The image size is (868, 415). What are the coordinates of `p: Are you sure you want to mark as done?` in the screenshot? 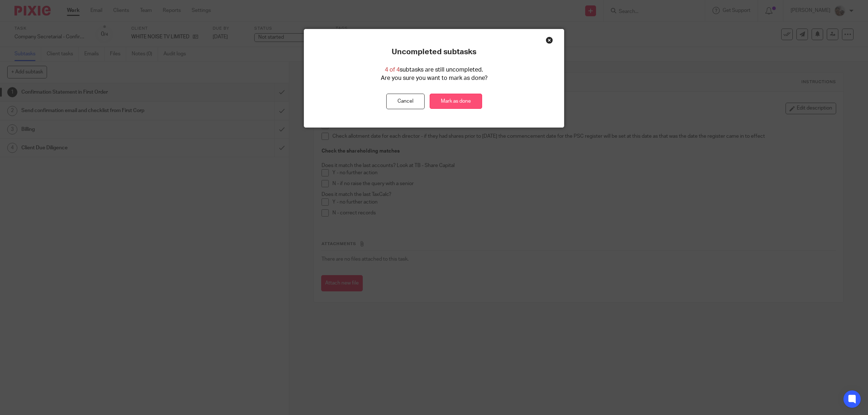 It's located at (434, 78).